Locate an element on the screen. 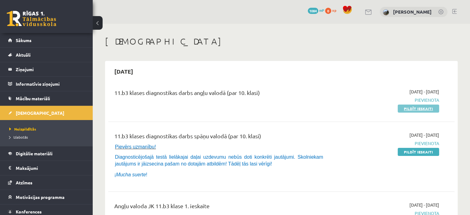  a: Motivācijas programma is located at coordinates (46, 197).